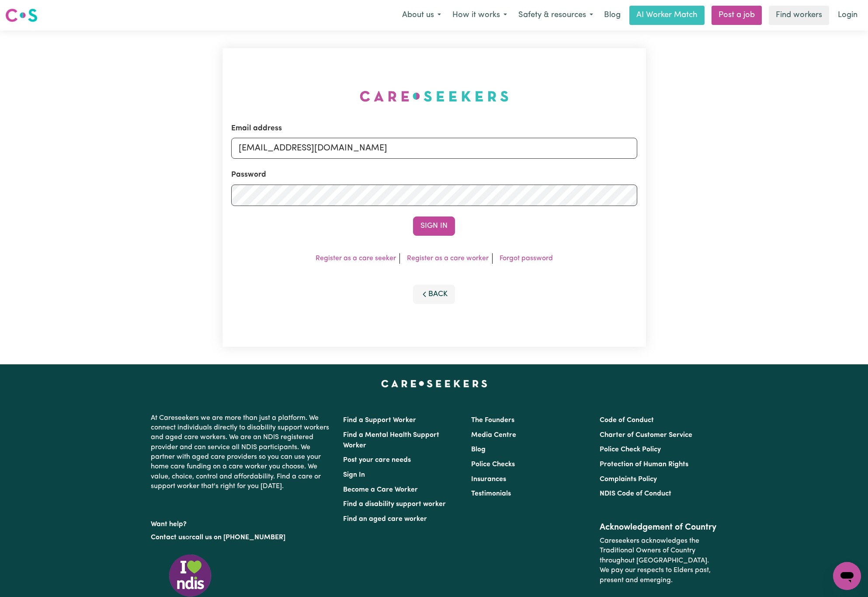 The height and width of the screenshot is (597, 868). I want to click on h2: Acknowledgement of Country, so click(658, 528).